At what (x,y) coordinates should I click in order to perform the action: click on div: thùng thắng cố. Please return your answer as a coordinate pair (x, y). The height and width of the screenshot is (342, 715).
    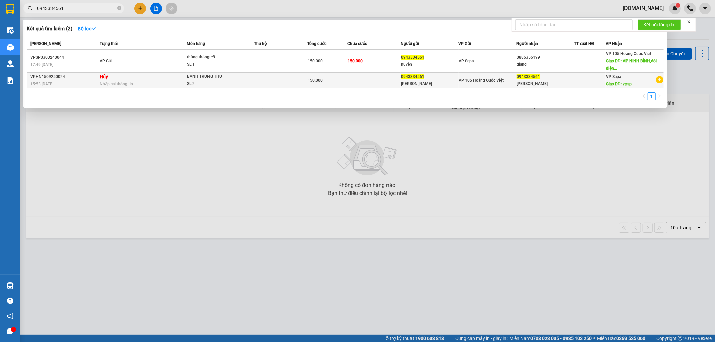
    Looking at the image, I should click on (212, 57).